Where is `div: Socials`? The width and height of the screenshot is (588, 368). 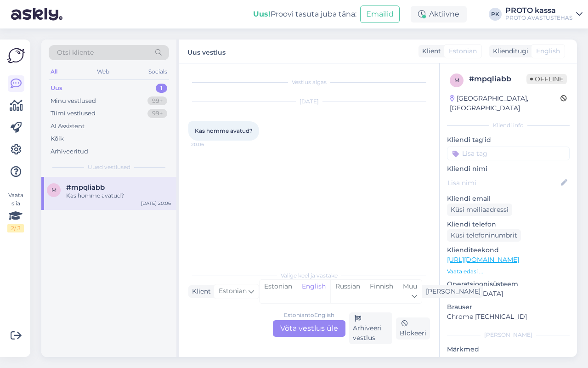
div: Socials is located at coordinates (158, 72).